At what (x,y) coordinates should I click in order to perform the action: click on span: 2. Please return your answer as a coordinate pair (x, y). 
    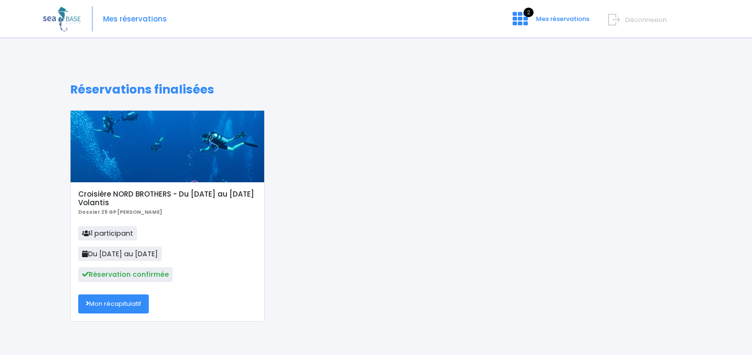
    Looking at the image, I should click on (529, 12).